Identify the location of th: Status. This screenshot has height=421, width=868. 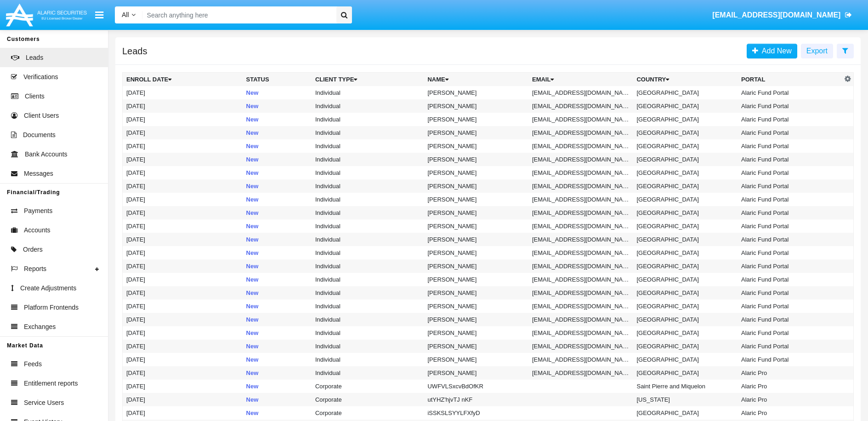
(277, 80).